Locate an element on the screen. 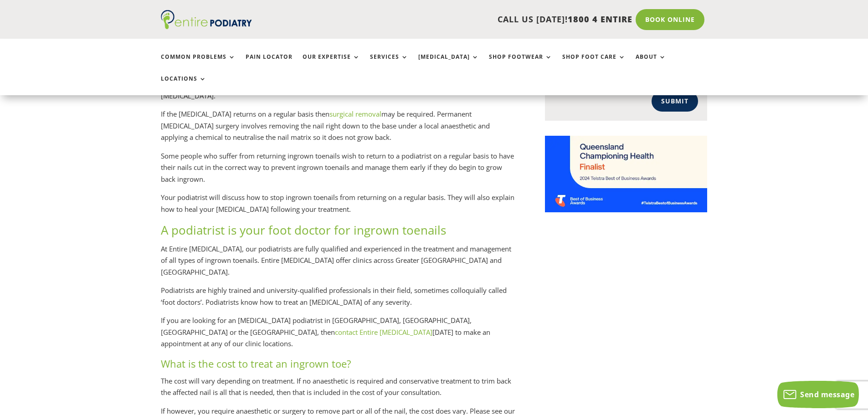 The width and height of the screenshot is (868, 415). p: Podiatrists are highly trained and university-qualified professionals in their field, sometimes c... is located at coordinates (338, 300).